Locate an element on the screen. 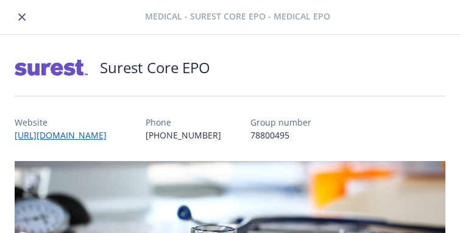 Image resolution: width=460 pixels, height=233 pixels. p: Phone is located at coordinates (183, 122).